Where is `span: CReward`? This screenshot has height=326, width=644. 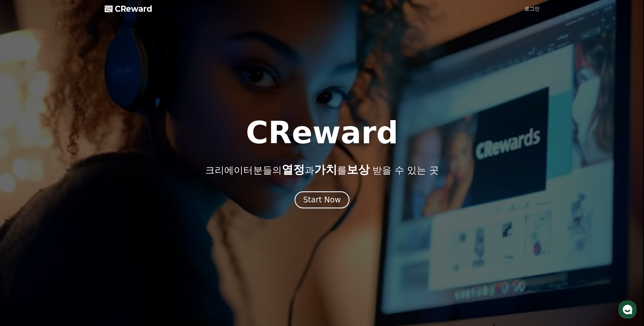
span: CReward is located at coordinates (134, 9).